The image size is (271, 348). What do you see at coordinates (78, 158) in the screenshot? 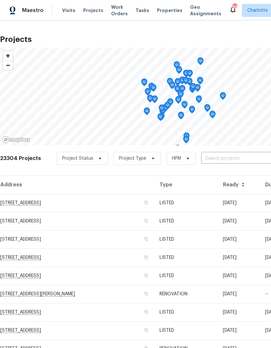
I see `span: Project Status` at bounding box center [78, 158].